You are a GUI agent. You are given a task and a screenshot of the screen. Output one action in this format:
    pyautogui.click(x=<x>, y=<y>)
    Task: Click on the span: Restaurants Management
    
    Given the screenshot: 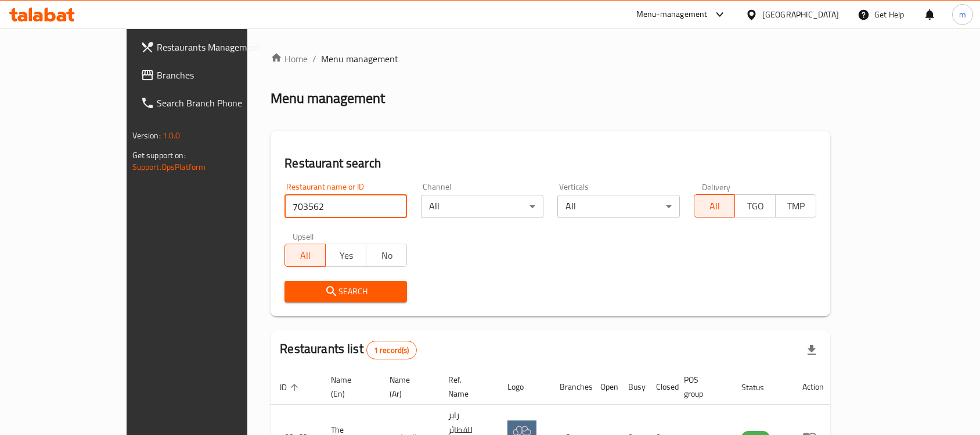 What is the action you would take?
    pyautogui.click(x=219, y=47)
    